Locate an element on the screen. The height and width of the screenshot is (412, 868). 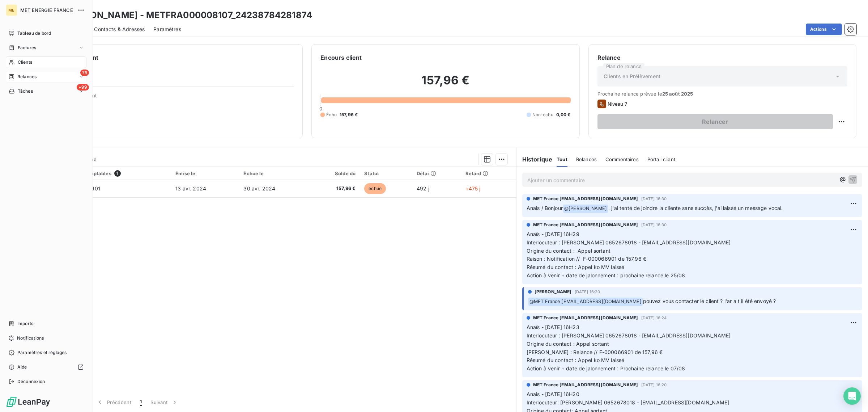
span: +475 j is located at coordinates (473, 188).